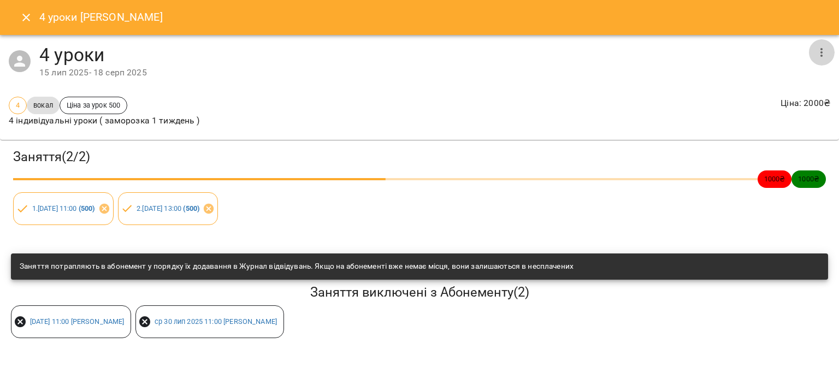  Describe the element at coordinates (26, 17) in the screenshot. I see `button: Close` at that location.